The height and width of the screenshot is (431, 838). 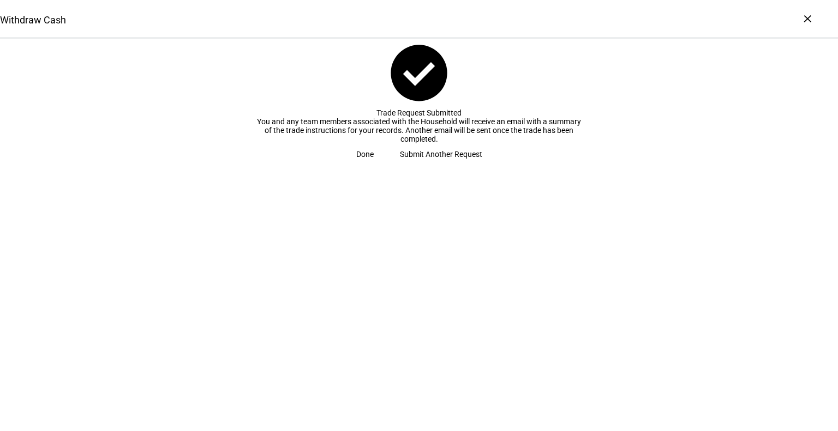 What do you see at coordinates (419, 130) in the screenshot?
I see `div: You and any team members associated with the Household will receive an email with a summary of th...` at bounding box center [419, 130].